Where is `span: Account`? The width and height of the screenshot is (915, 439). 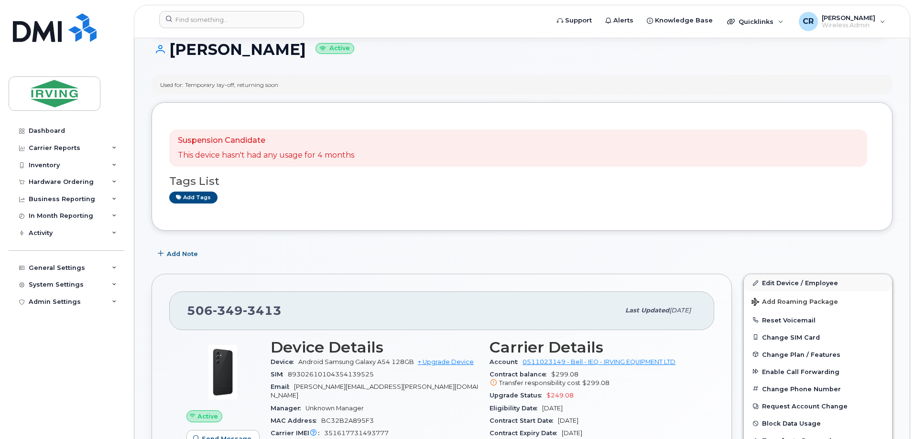 span: Account is located at coordinates (506, 362).